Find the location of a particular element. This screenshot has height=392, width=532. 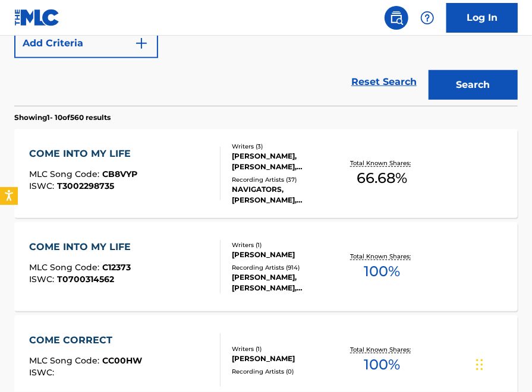

span: CC00HW is located at coordinates (122, 361).